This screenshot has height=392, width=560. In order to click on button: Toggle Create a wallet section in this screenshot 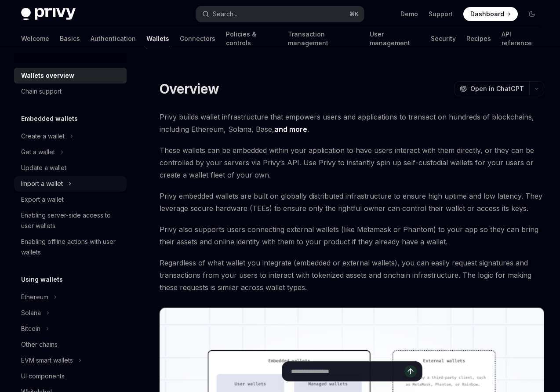, I will do `click(70, 136)`.